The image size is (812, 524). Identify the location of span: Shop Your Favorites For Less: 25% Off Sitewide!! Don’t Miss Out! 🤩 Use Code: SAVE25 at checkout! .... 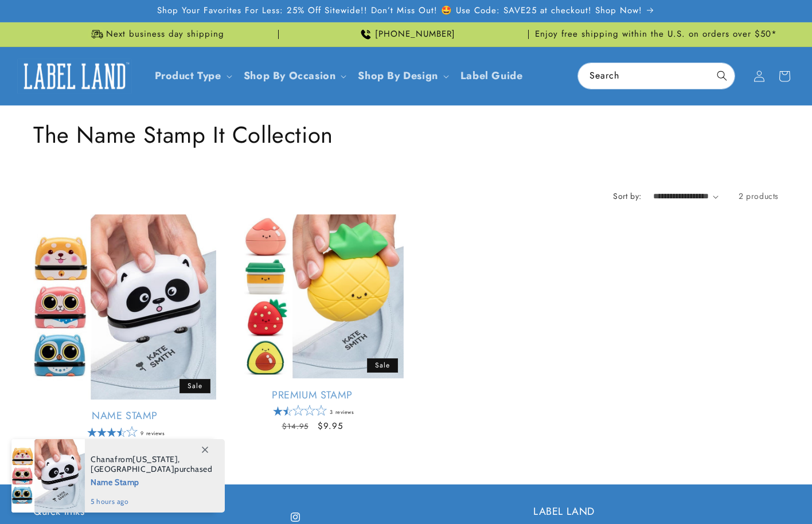
(400, 11).